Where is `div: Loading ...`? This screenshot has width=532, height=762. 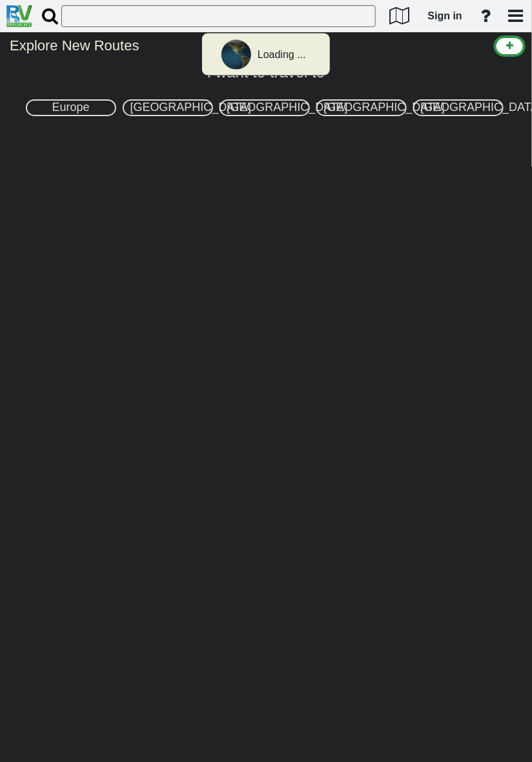
div: Loading ... is located at coordinates (281, 55).